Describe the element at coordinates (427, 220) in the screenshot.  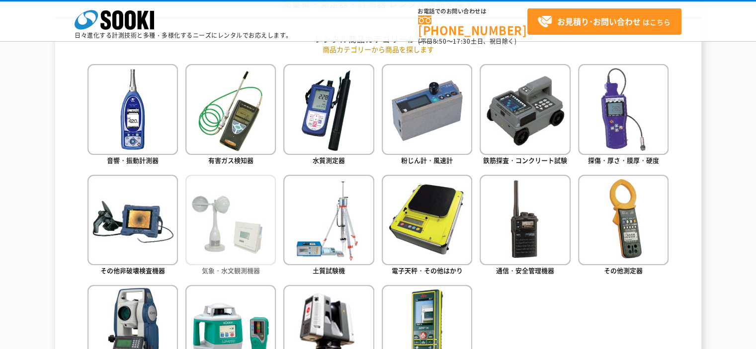
I see `img: 電子天秤・その他はかり` at that location.